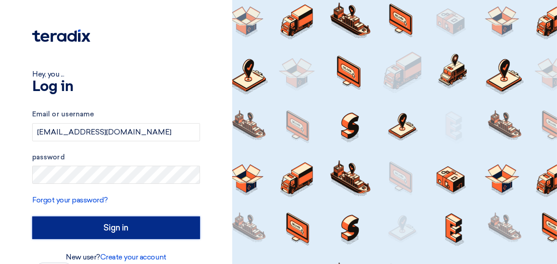 The width and height of the screenshot is (557, 264). What do you see at coordinates (83, 257) in the screenshot?
I see `font: New user?` at bounding box center [83, 257].